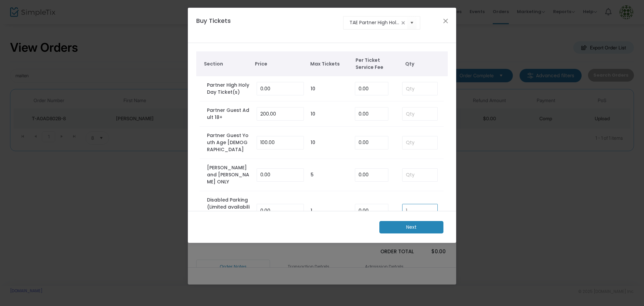 The width and height of the screenshot is (644, 306). I want to click on label: Disabled Parking (Limited availability, space NOT guaranteed), so click(228, 210).